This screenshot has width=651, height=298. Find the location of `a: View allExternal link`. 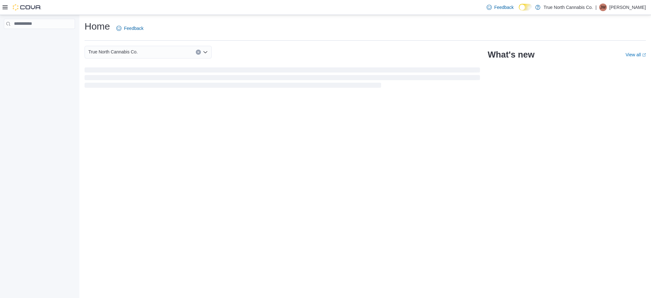

a: View allExternal link is located at coordinates (636, 55).